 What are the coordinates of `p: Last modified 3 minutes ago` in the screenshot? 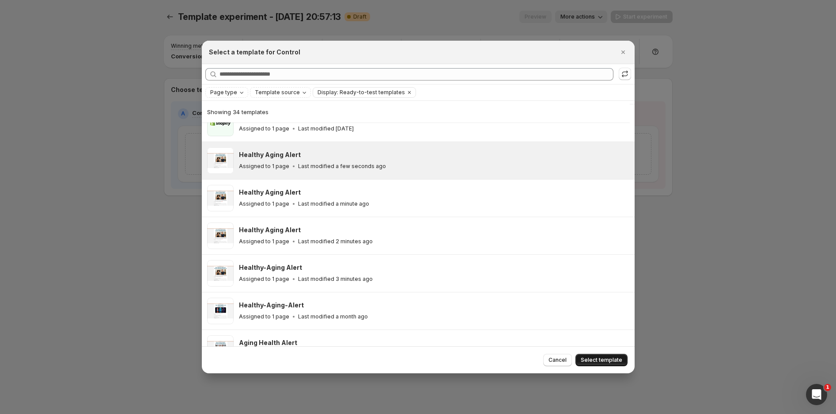 It's located at (335, 279).